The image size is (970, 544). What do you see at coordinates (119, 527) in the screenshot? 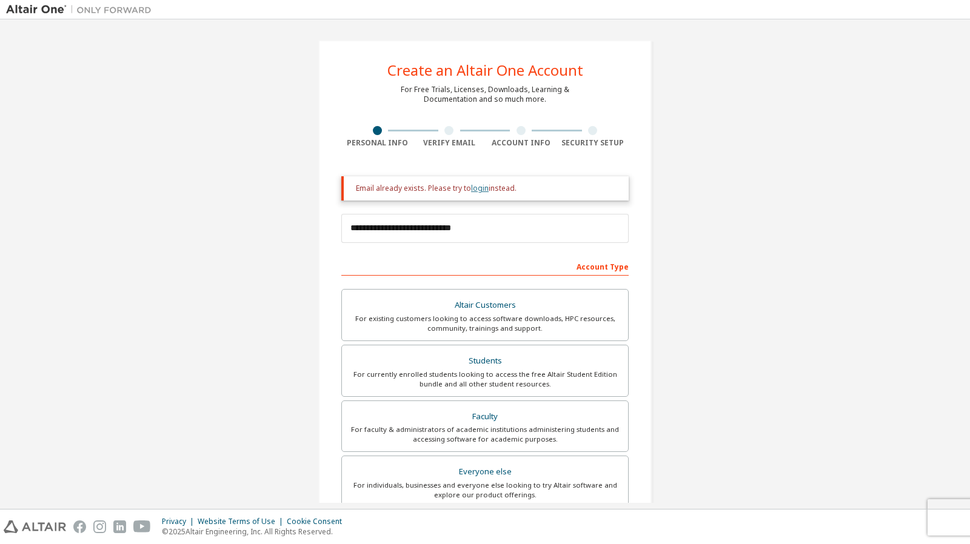
I see `img: linkedin.svg` at bounding box center [119, 527].